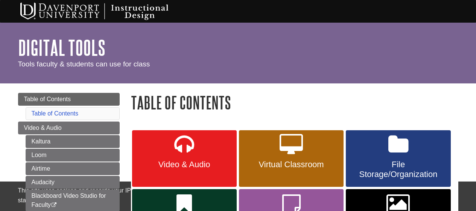 Image resolution: width=476 pixels, height=211 pixels. What do you see at coordinates (47, 99) in the screenshot?
I see `span: Table of Contents` at bounding box center [47, 99].